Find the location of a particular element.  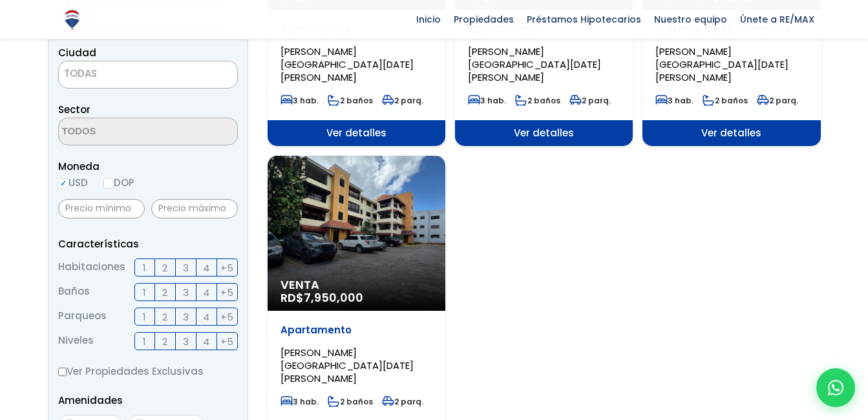

input: DOP is located at coordinates (109, 183).